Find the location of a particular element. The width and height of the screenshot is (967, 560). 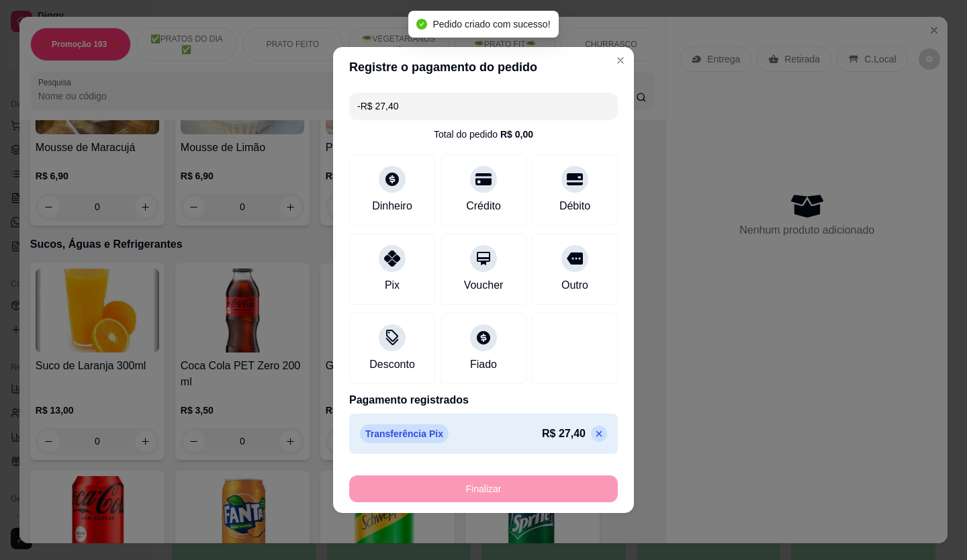

div: Dinheiro is located at coordinates (392, 206).